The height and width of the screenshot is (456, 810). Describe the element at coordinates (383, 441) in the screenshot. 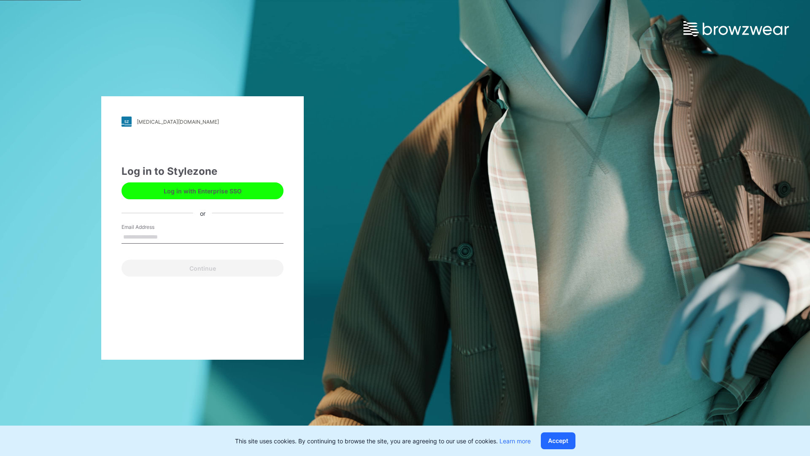

I see `p: This site uses cookies. By continuing to browse the site, you are agreeing to our use of cookies.` at that location.